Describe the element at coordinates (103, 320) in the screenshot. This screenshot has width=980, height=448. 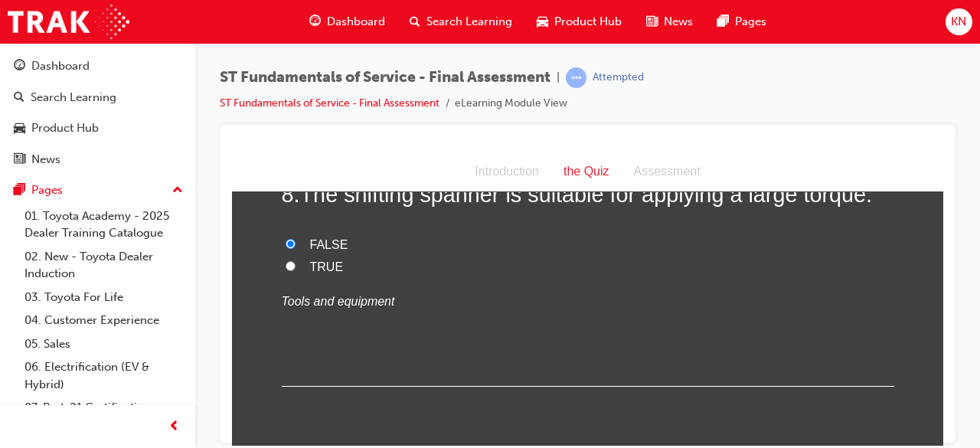
I see `a: 04. Customer Experience` at that location.